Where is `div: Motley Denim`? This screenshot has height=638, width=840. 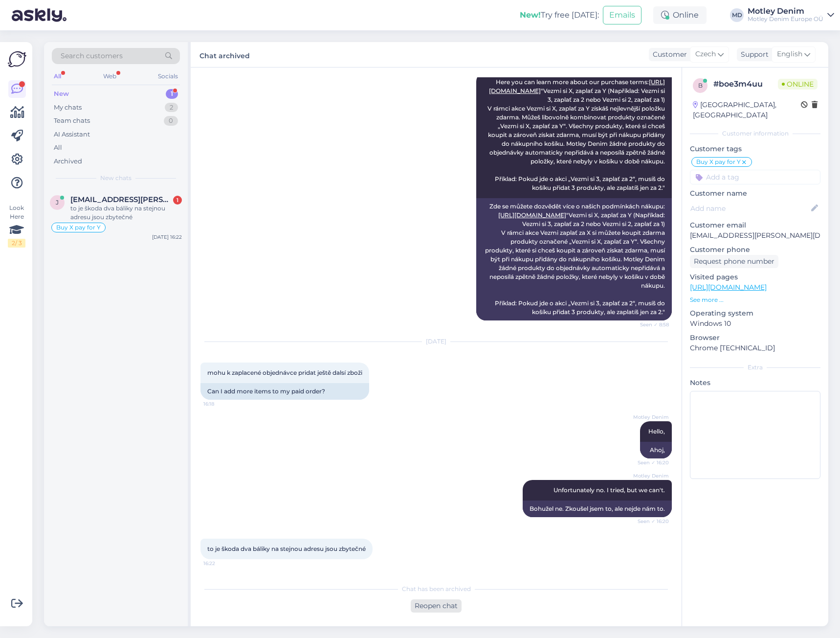 div: Motley Denim is located at coordinates (786, 11).